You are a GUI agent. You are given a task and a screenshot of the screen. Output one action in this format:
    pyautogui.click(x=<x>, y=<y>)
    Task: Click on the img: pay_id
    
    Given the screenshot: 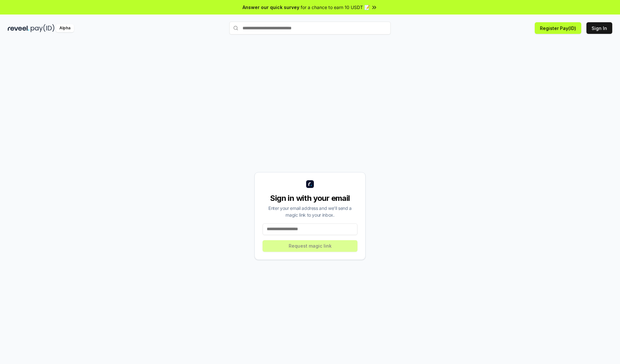 What is the action you would take?
    pyautogui.click(x=42, y=28)
    